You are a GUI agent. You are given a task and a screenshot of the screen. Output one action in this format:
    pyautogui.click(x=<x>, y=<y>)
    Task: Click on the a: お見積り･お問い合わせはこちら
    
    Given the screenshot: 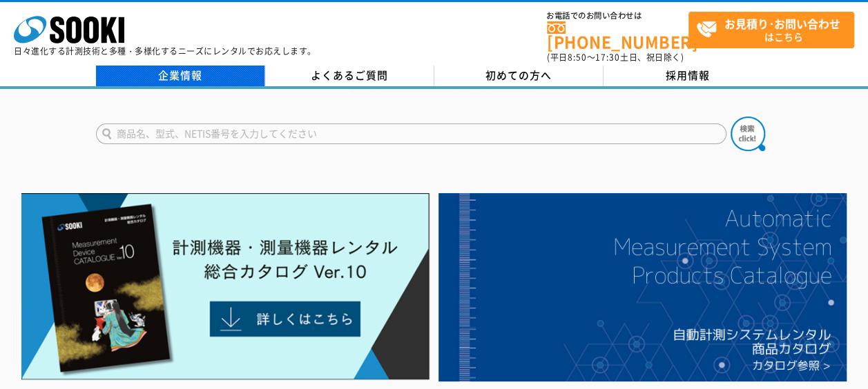 What is the action you would take?
    pyautogui.click(x=770, y=29)
    